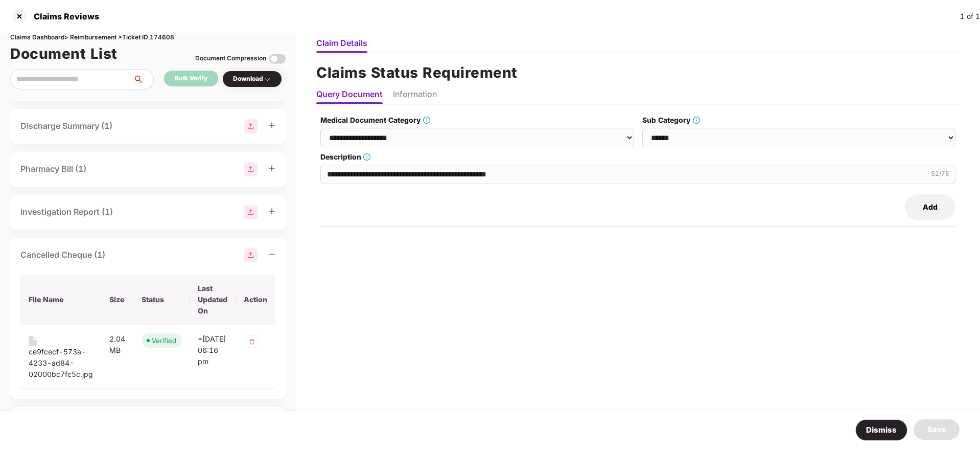  What do you see at coordinates (33, 341) in the screenshot?
I see `img: svg+xml;base64,PHN2ZyB4bWxucz0iaHR0cDovL3d3dy53My5vcmcvMjAwMC9zdmciIHdpZHRoPSIxNiIgaGVpZ2h0PSIyMC...` at bounding box center [33, 341].